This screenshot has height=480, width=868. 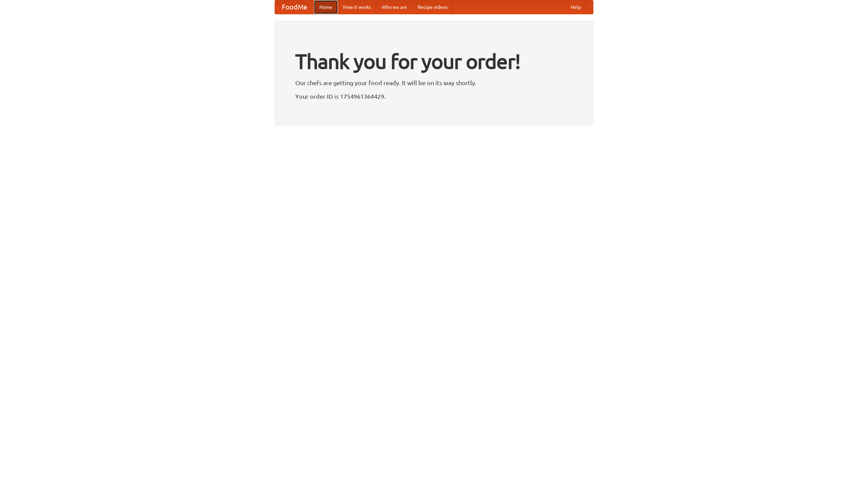 What do you see at coordinates (434, 83) in the screenshot?
I see `p: Our chefs are getting your food ready. It will be on its way shortly.` at bounding box center [434, 83].